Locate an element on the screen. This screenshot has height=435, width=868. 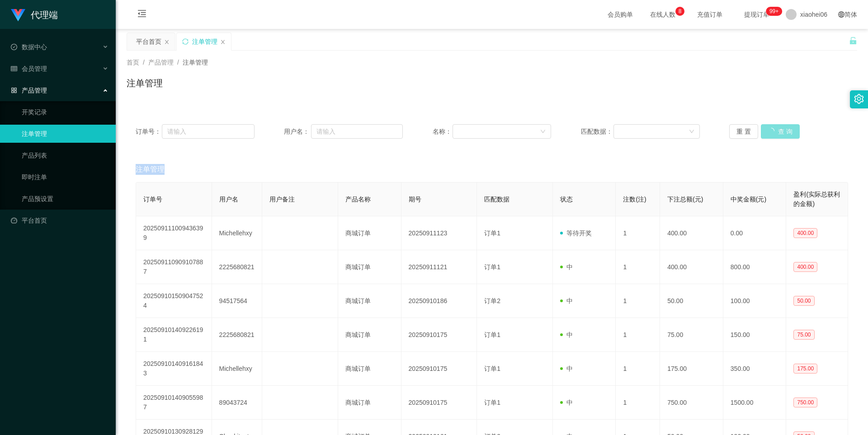
span: 50.00 is located at coordinates (804, 301).